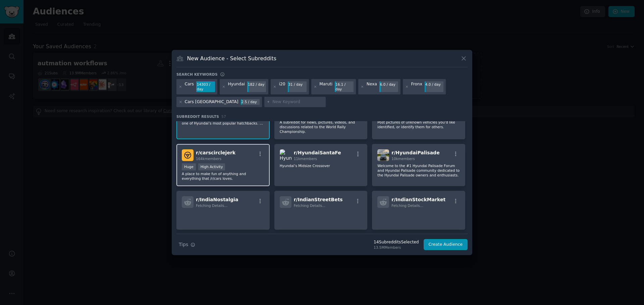  Describe the element at coordinates (403, 159) in the screenshot. I see `span: 10k members` at that location.